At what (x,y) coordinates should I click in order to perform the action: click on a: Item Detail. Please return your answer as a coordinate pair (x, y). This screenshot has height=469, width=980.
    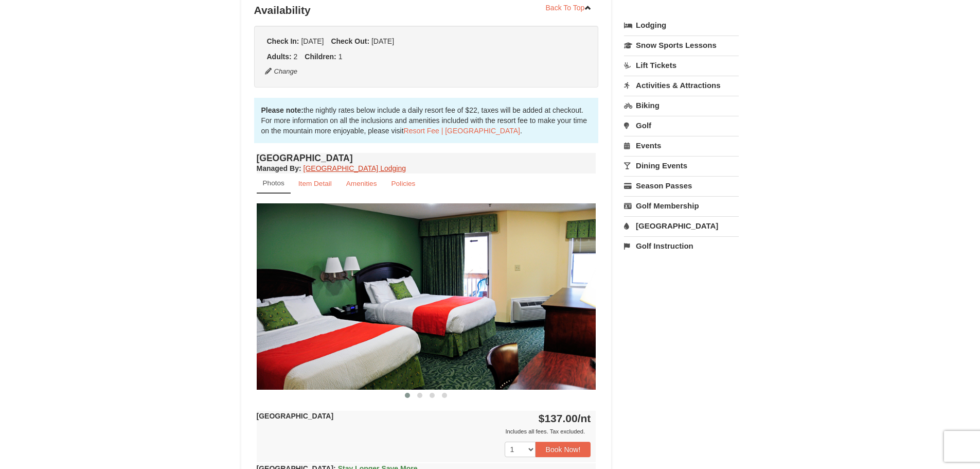
    Looking at the image, I should click on (314, 183).